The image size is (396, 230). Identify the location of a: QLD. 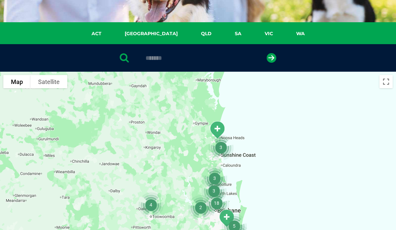
(206, 34).